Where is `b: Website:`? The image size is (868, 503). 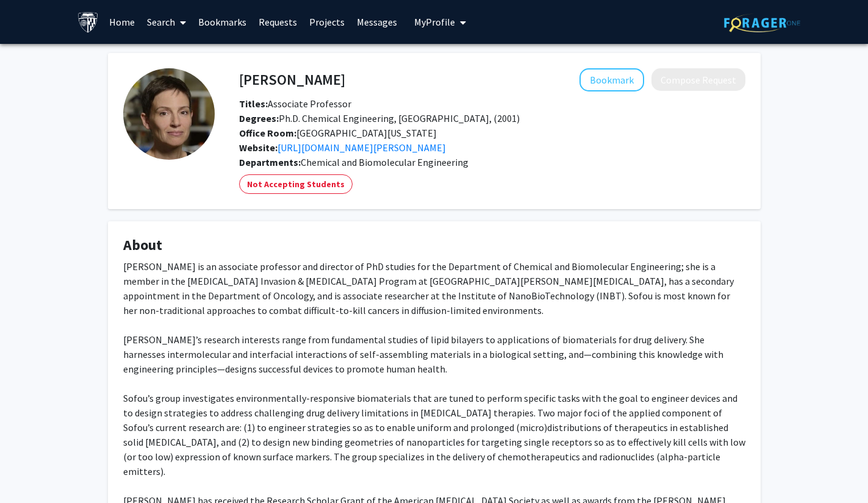
b: Website: is located at coordinates (258, 147).